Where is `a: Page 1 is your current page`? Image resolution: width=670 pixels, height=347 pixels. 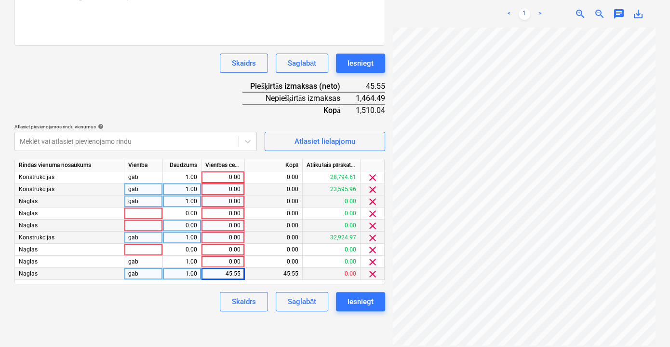 a: Page 1 is your current page is located at coordinates (525, 14).